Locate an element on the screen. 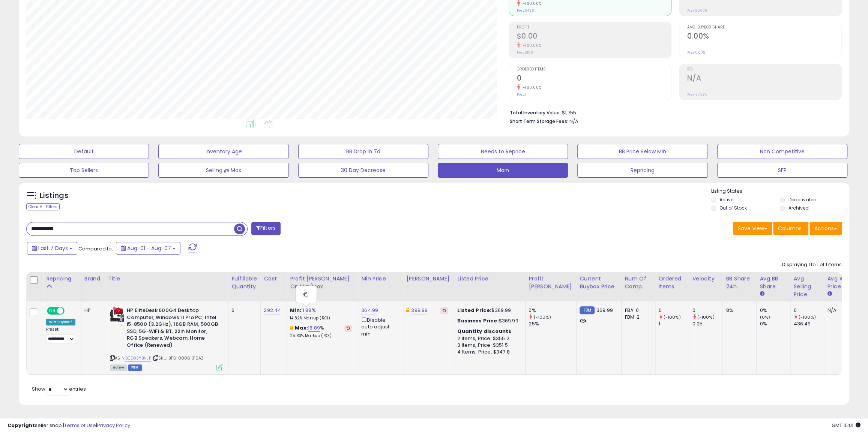  small: Prev: $109 is located at coordinates (525, 53).